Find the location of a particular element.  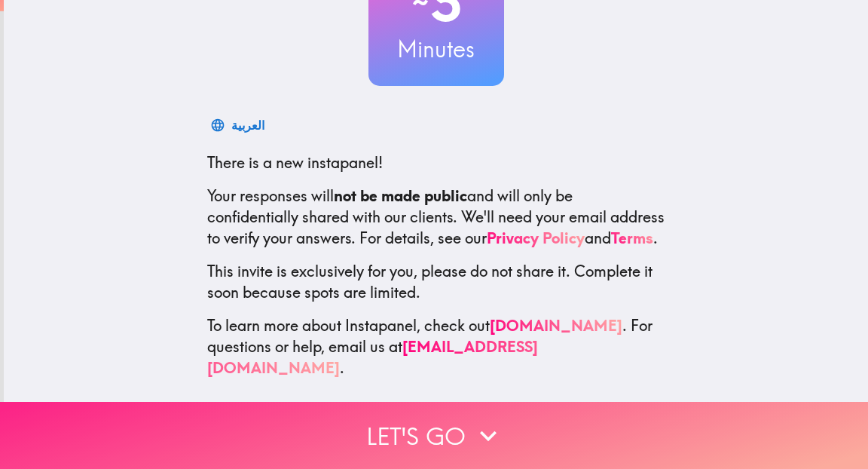

b: not be made public is located at coordinates (400, 195).